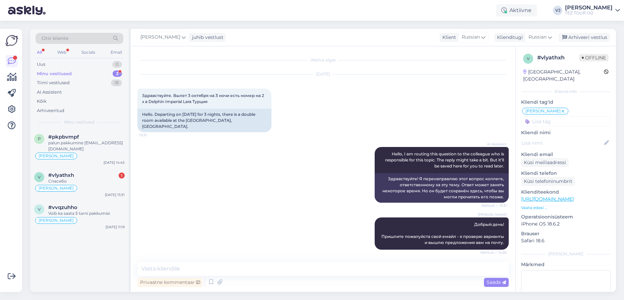 The height and width of the screenshot is (300, 624). What do you see at coordinates (589, 13) in the screenshot?
I see `div: TEZ TOUR OÜ` at bounding box center [589, 13].